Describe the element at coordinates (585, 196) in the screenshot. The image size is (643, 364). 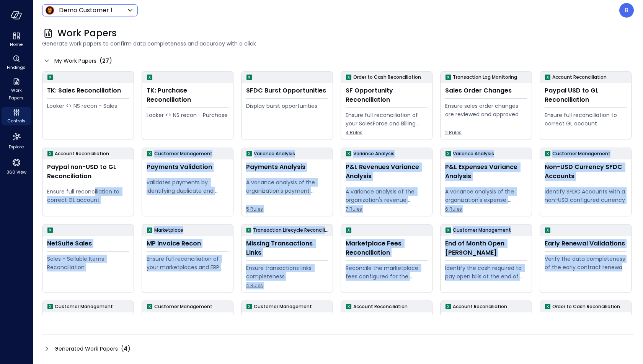
I see `div: Identify SFDC Accounts with a non-USD configured currency` at that location.